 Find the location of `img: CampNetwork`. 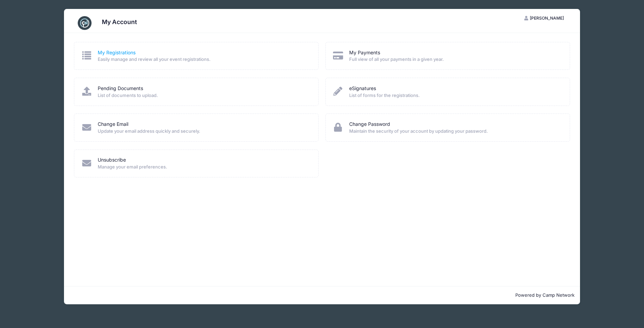

img: CampNetwork is located at coordinates (84, 23).